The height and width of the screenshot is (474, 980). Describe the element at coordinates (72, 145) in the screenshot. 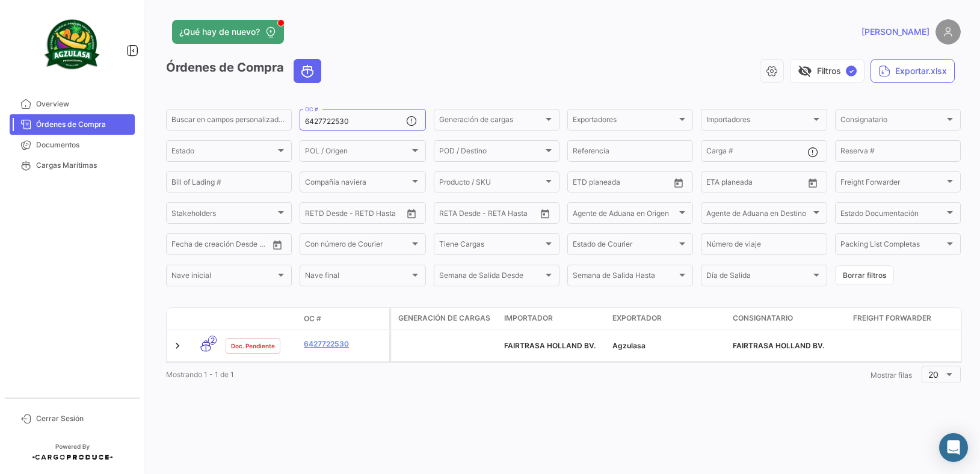

I see `a: Documentos` at that location.